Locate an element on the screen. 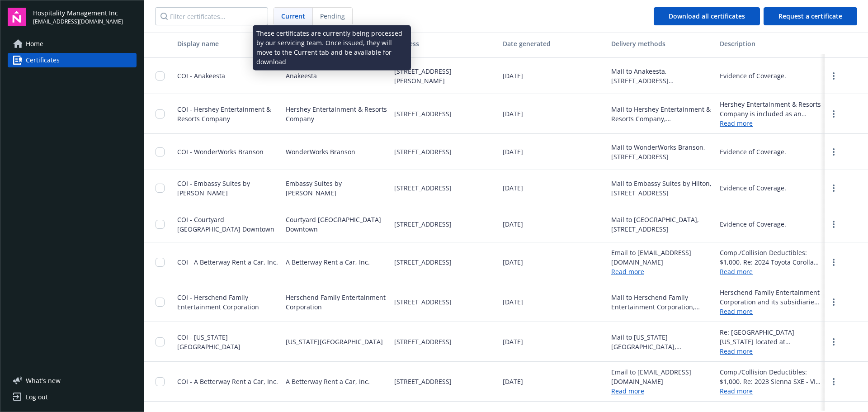 The height and width of the screenshot is (412, 868). div: Date generated is located at coordinates (554, 43).